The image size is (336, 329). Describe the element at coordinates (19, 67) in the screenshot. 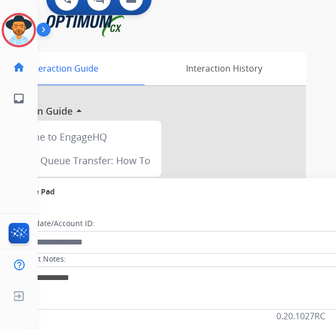

I see `mat-icon: home` at that location.